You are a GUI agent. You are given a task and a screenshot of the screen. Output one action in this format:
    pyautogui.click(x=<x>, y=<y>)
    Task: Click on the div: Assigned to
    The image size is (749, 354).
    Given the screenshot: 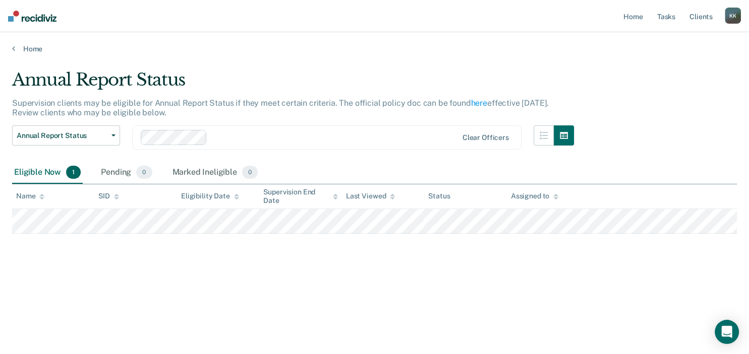 What is the action you would take?
    pyautogui.click(x=534, y=196)
    